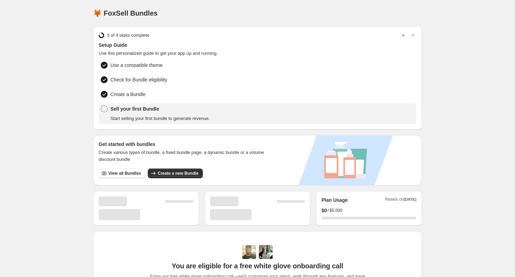 This screenshot has width=515, height=277. I want to click on span: Start selling your first bundle to generate revenue., so click(160, 118).